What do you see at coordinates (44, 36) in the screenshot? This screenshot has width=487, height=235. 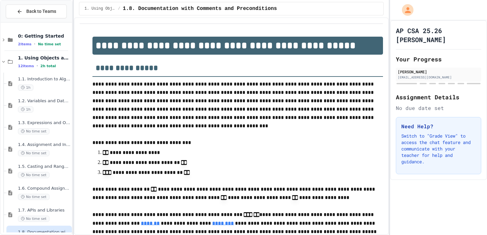 I see `span: 0: Getting Started` at bounding box center [44, 36].